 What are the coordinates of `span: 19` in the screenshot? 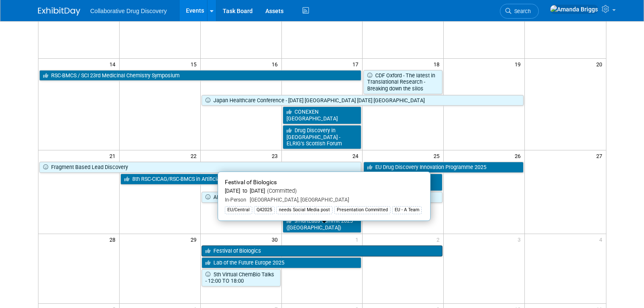 It's located at (519, 64).